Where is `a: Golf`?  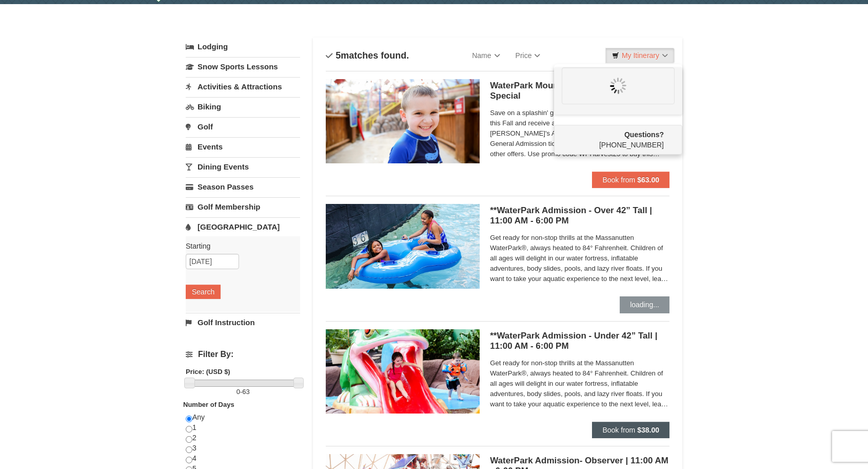 a: Golf is located at coordinates (243, 126).